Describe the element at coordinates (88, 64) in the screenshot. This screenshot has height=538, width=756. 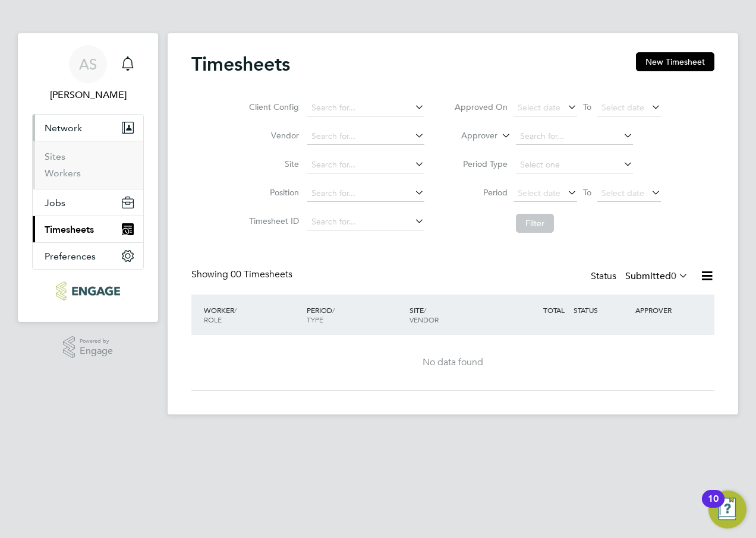
I see `span: AS` at that location.